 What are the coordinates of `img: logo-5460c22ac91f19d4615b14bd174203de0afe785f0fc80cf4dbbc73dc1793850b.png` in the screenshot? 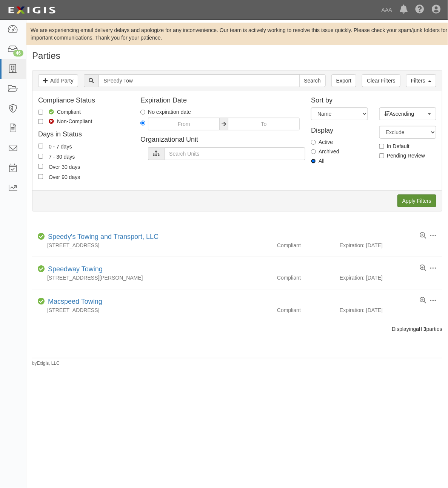 It's located at (32, 10).